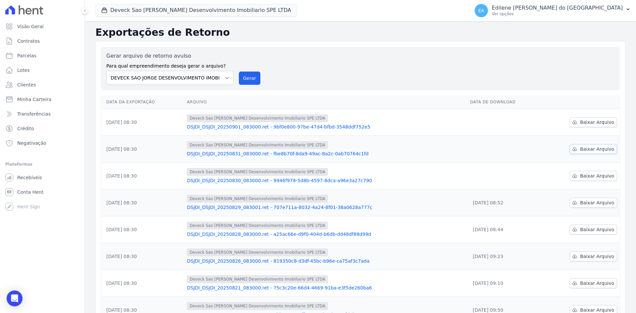  What do you see at coordinates (325, 234) in the screenshot?
I see `a: DSJDI_DSJDI_20250828_083000.ret - a25ac66e-d9f0-404d-b6db-dd48df88d99d` at bounding box center [325, 234].